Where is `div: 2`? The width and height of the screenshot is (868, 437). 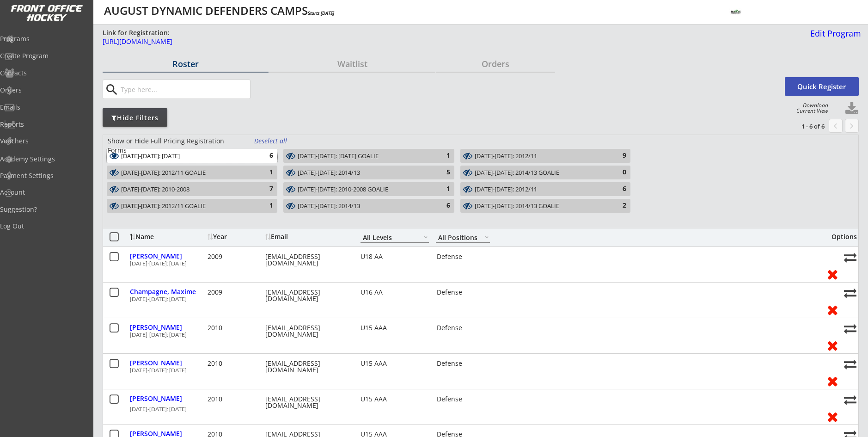 div: 2 is located at coordinates (617, 206).